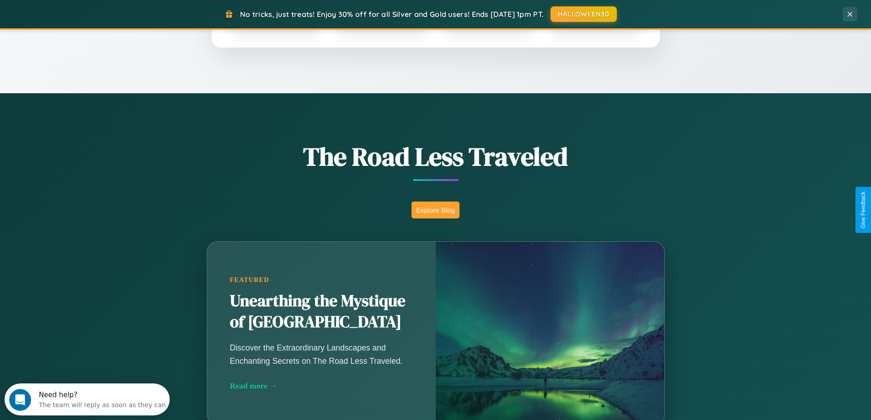 The height and width of the screenshot is (420, 871). Describe the element at coordinates (435, 210) in the screenshot. I see `button: Explore Blog` at that location.